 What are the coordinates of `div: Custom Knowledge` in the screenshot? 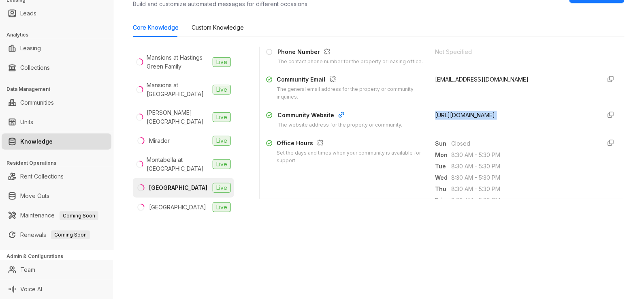 It's located at (217, 28).